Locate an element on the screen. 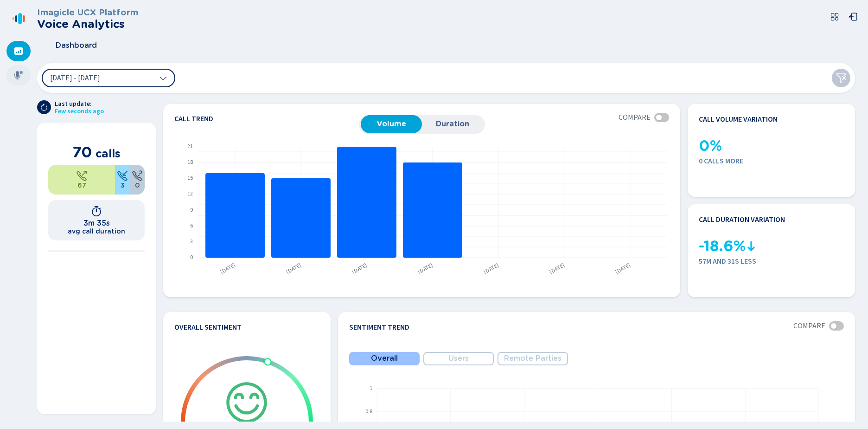 The width and height of the screenshot is (868, 429). svg: unknown-call is located at coordinates (137, 176).